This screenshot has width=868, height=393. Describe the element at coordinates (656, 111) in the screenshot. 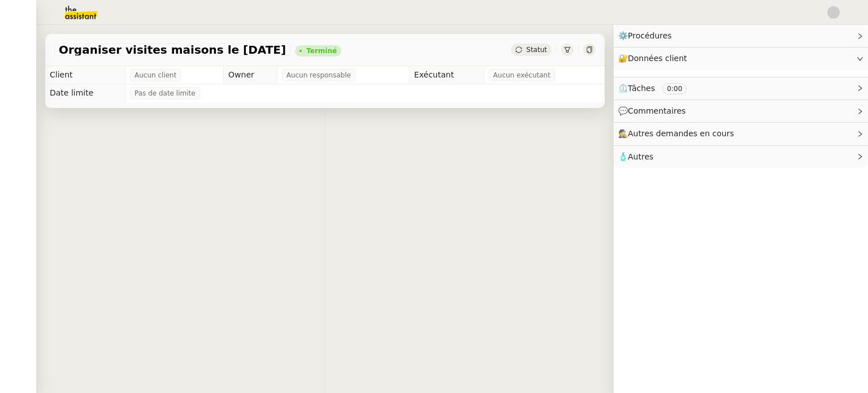

I see `span: Commentaires` at that location.